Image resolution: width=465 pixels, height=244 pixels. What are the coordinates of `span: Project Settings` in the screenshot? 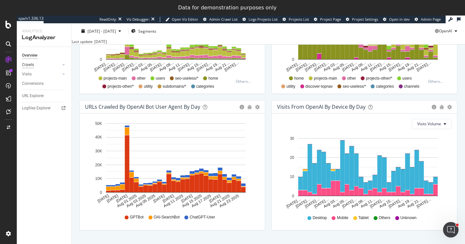 It's located at (365, 19).